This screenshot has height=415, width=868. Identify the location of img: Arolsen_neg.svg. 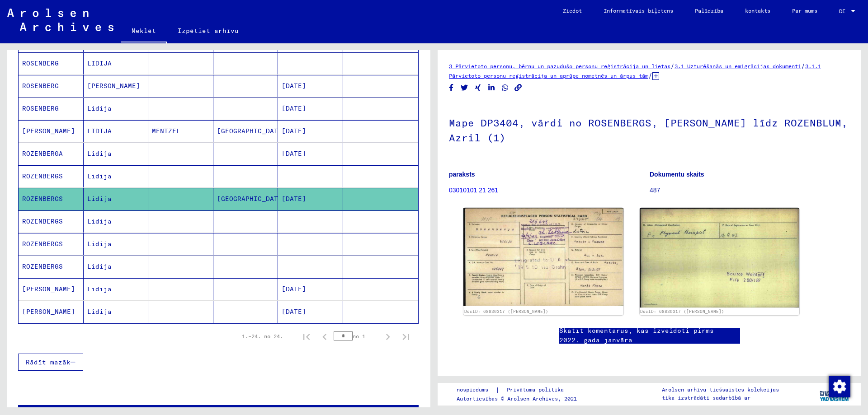
(60, 20).